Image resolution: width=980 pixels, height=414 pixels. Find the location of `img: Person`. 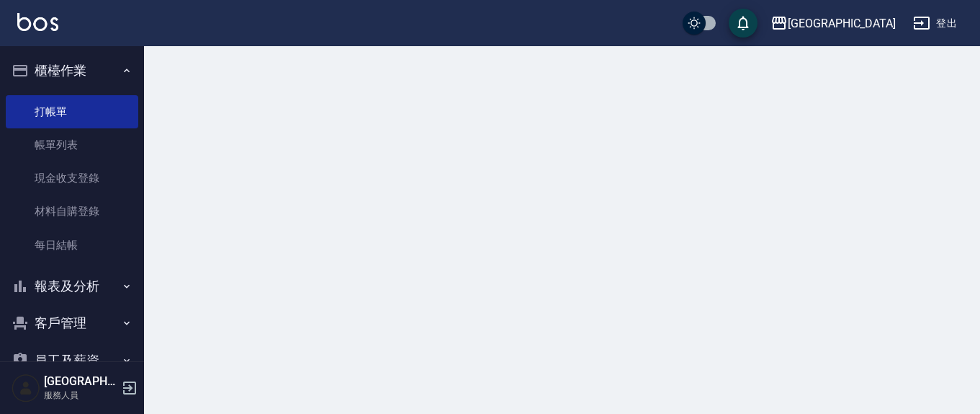

img: Person is located at coordinates (26, 388).